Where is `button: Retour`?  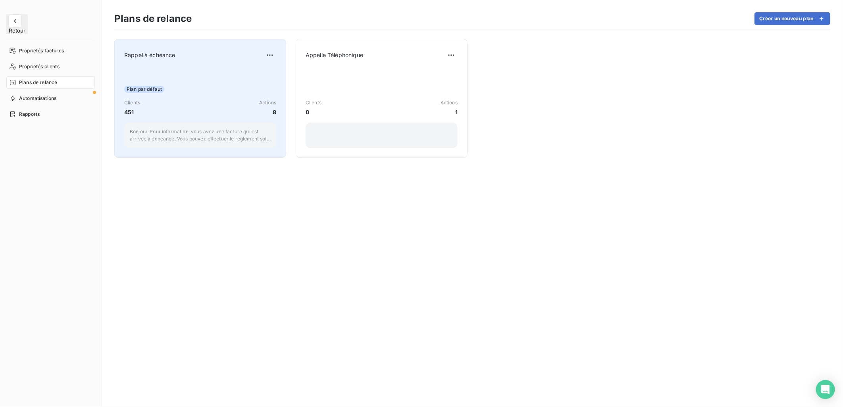 button: Retour is located at coordinates (17, 24).